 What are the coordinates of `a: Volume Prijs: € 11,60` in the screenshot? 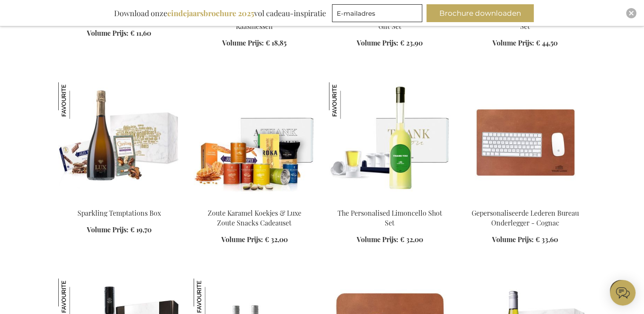 It's located at (119, 33).